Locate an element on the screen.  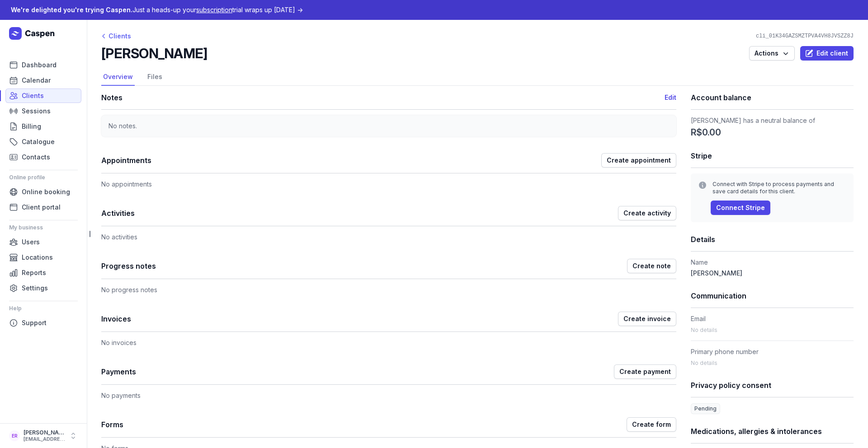
span: Edit client is located at coordinates (827, 54).